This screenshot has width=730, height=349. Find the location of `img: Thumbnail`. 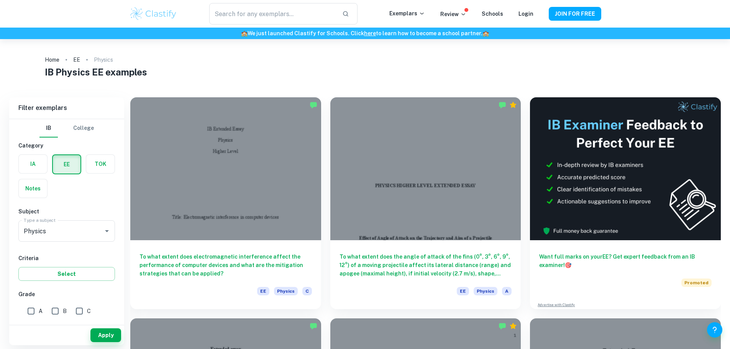

img: Thumbnail is located at coordinates (625, 169).